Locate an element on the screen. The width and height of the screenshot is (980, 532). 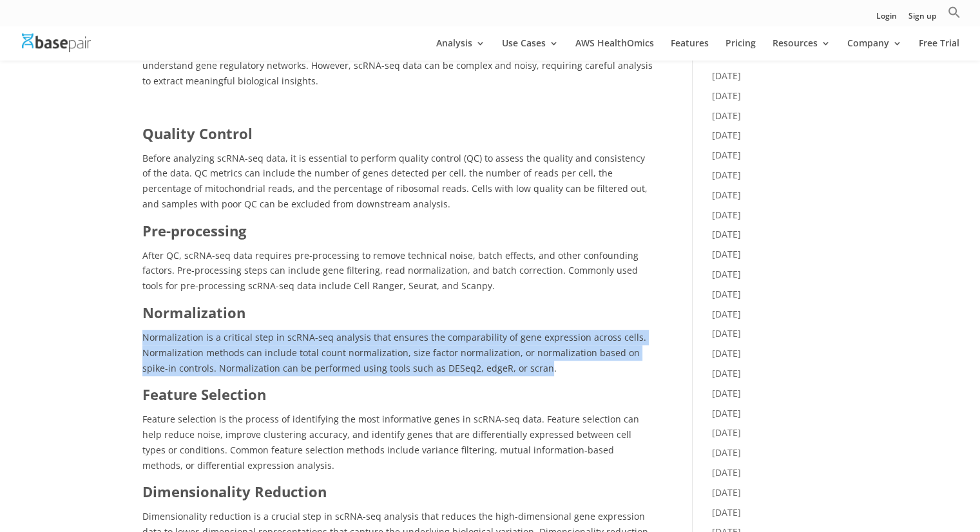
b: Pre-processing is located at coordinates (194, 230).